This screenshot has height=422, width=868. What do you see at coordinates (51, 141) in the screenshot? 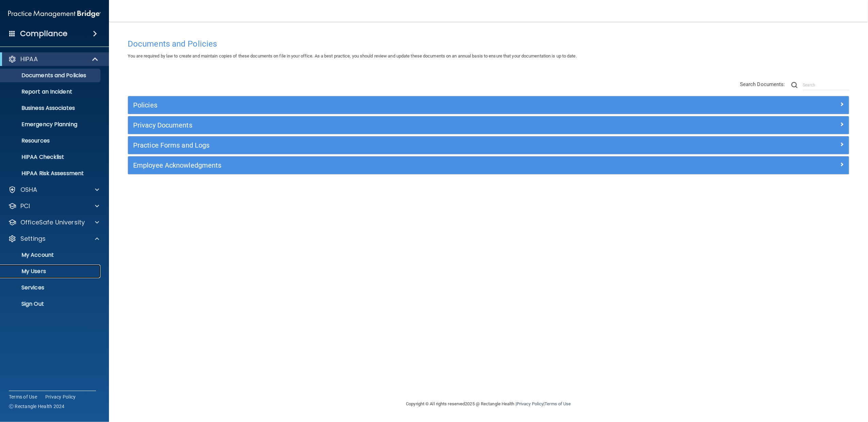
I see `p: Resources` at bounding box center [51, 141].